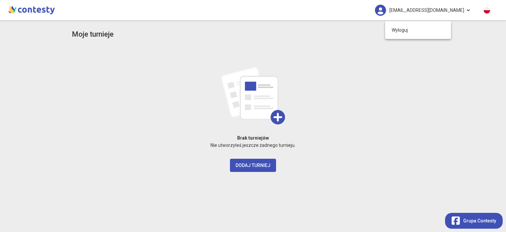  I want to click on p: Nie utworzyłeś jeszcze żadnego turnieju., so click(253, 145).